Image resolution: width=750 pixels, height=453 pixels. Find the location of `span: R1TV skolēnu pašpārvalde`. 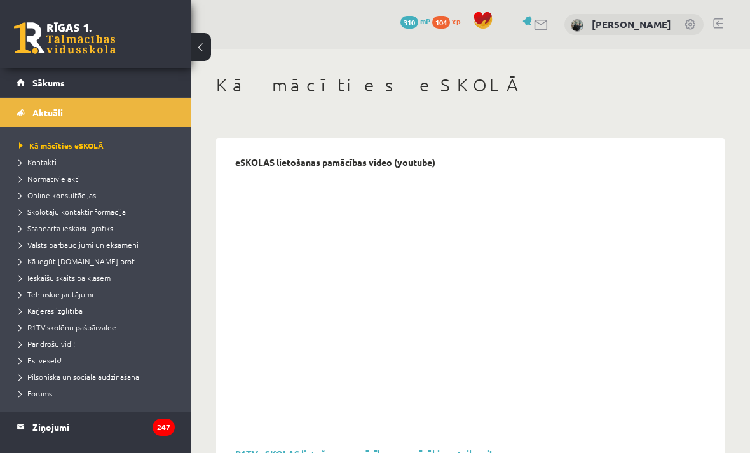

span: R1TV skolēnu pašpārvalde is located at coordinates (67, 327).